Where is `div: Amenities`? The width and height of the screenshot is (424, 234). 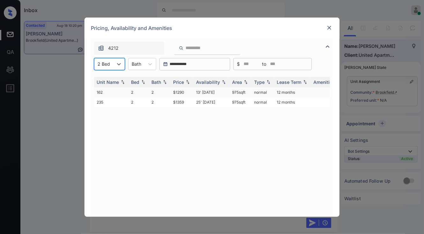 div: Amenities is located at coordinates (324, 82).